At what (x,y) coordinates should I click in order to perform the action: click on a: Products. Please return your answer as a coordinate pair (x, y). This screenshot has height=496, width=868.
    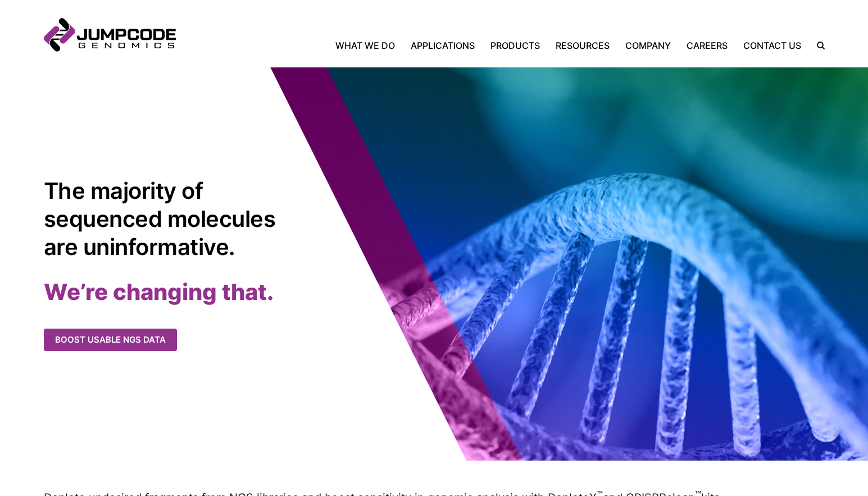
    Looking at the image, I should click on (515, 45).